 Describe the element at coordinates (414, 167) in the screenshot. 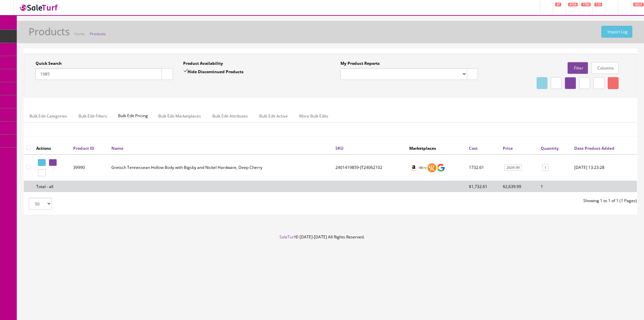

I see `img: amazon` at that location.